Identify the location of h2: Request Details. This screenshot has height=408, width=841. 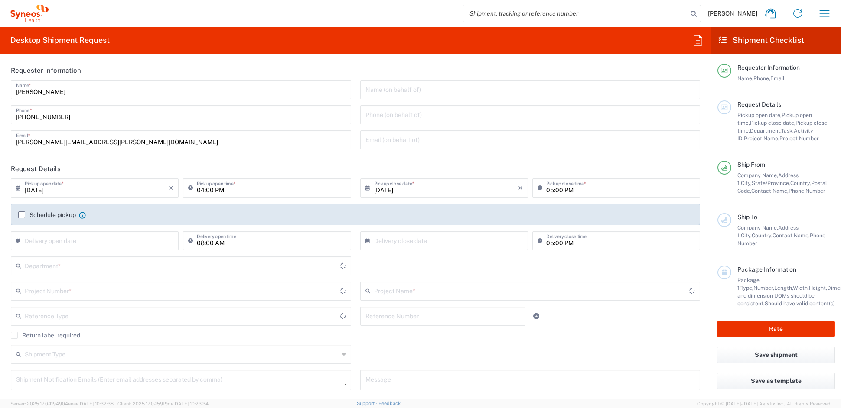
(36, 169).